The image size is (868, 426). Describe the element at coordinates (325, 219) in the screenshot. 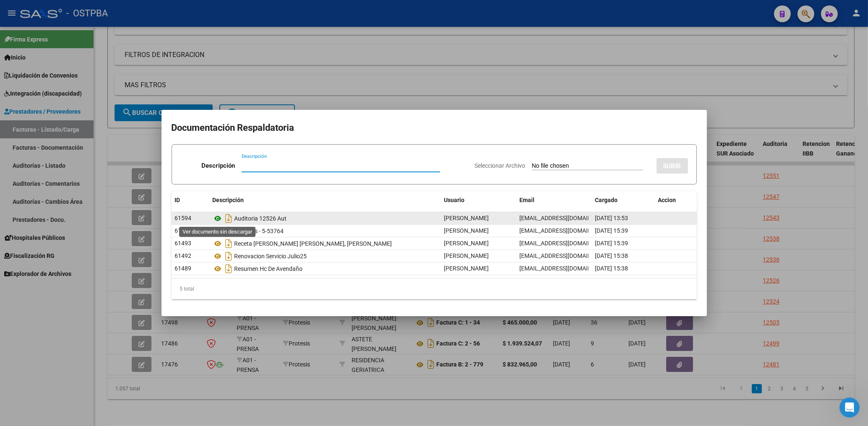

I see `div: Auditoria 12526 Aut` at that location.